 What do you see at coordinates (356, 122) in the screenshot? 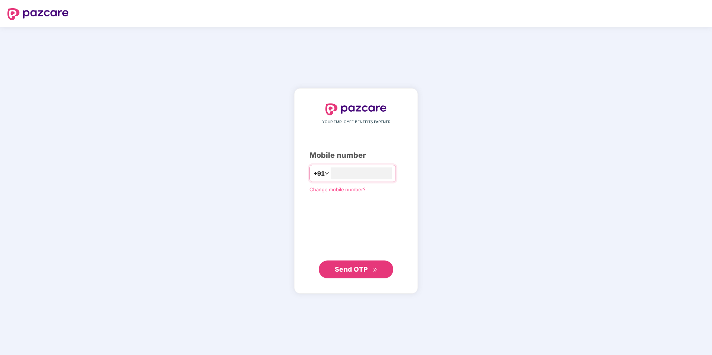
I see `span: YOUR EMPLOYEE BENEFITS PARTNER` at bounding box center [356, 122].